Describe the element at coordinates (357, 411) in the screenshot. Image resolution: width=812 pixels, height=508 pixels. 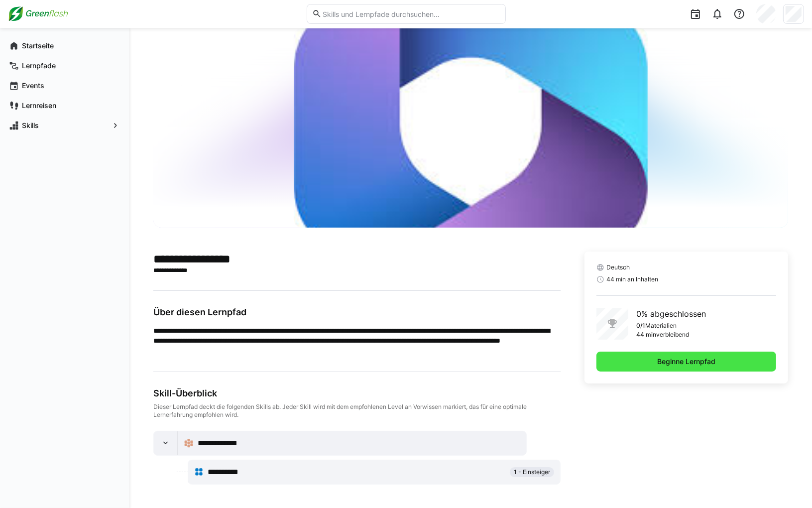
I see `div: Dieser Lernpfad deckt die folgenden Skills ab. Jeder Skill wird mit dem empfohlenen Level an Vorw...` at that location.